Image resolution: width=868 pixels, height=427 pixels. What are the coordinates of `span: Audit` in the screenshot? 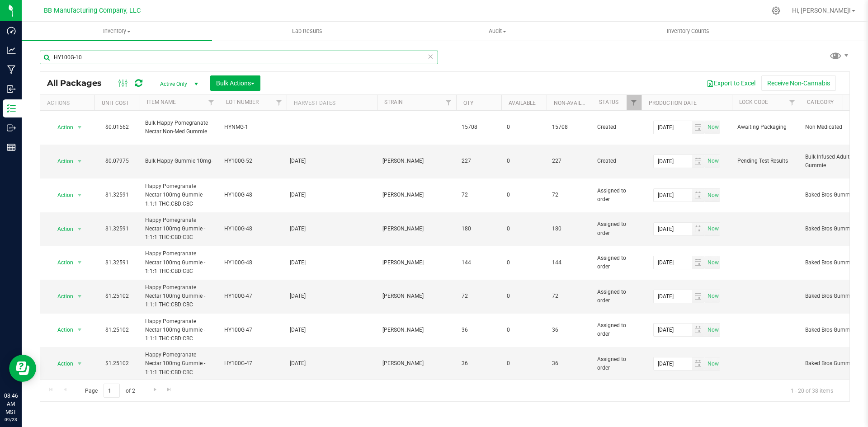 It's located at (498, 31).